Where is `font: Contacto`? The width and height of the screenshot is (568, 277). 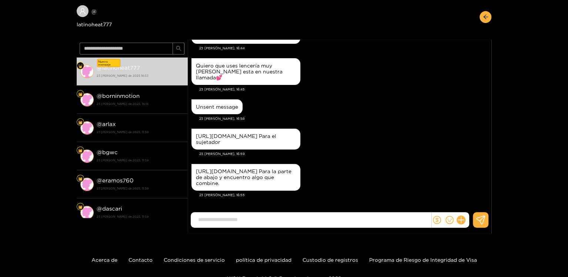 font: Contacto is located at coordinates (140, 259).